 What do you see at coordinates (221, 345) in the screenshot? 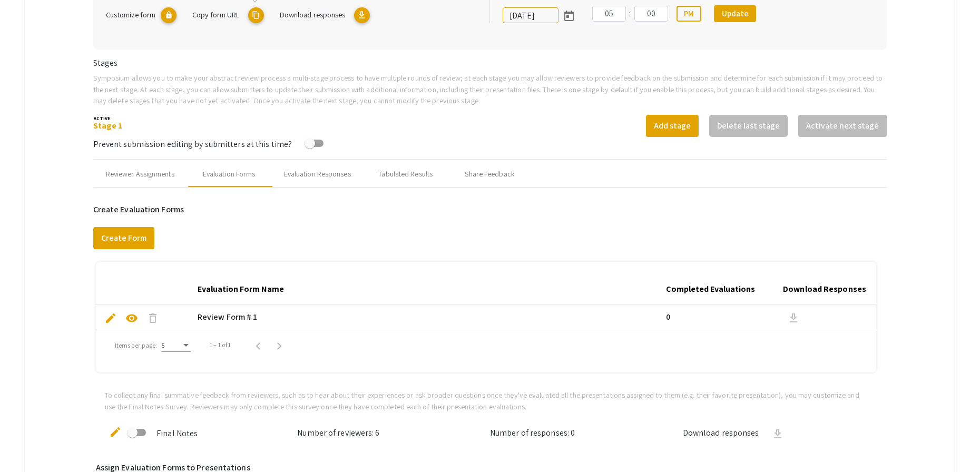
I see `div: 1 – 1 of 1` at bounding box center [221, 345].